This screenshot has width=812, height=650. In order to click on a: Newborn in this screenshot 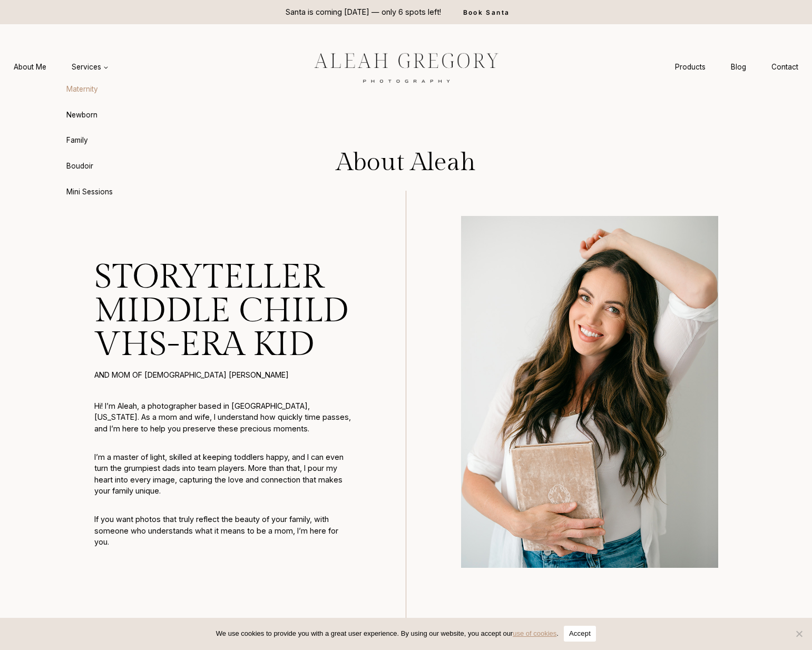, I will do `click(117, 115)`.